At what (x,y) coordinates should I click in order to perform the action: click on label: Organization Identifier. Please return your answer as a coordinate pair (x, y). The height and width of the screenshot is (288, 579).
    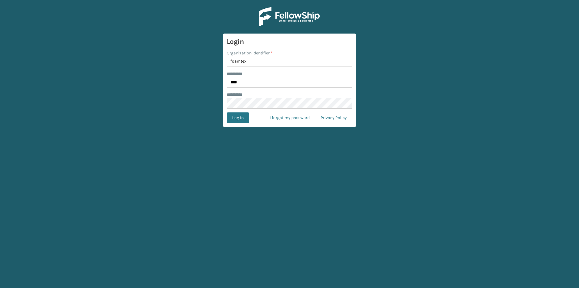
    Looking at the image, I should click on (250, 53).